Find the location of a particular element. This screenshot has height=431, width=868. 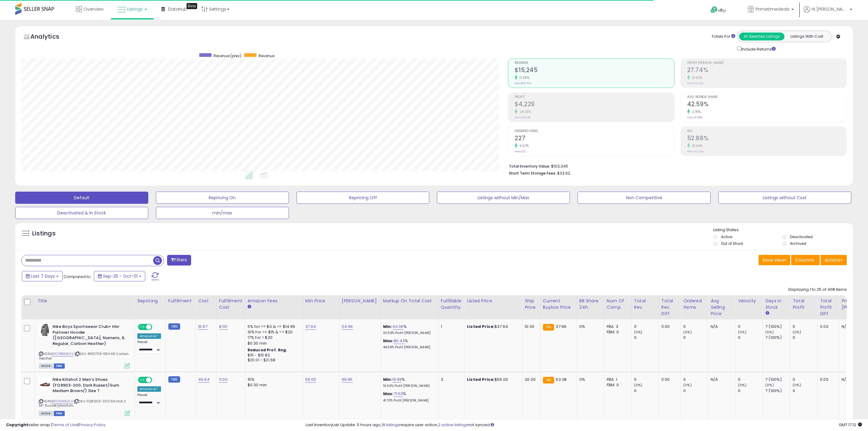

div: Amazon AI * is located at coordinates (149, 389).